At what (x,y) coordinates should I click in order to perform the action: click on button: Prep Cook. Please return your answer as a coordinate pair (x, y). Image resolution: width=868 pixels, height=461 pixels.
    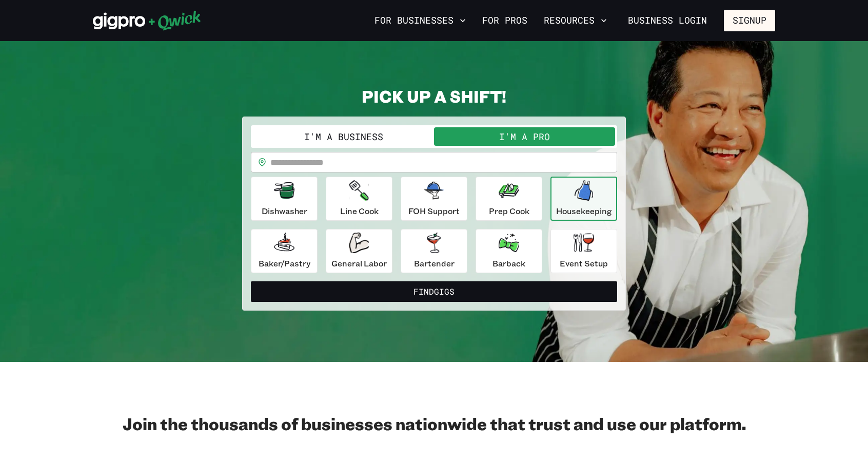
    Looking at the image, I should click on (509, 199).